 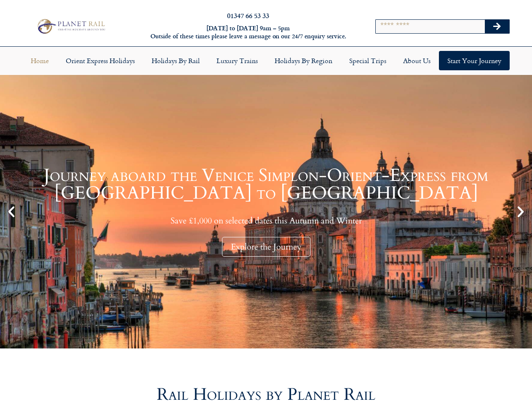 What do you see at coordinates (368, 60) in the screenshot?
I see `a: Special Trips` at bounding box center [368, 60].